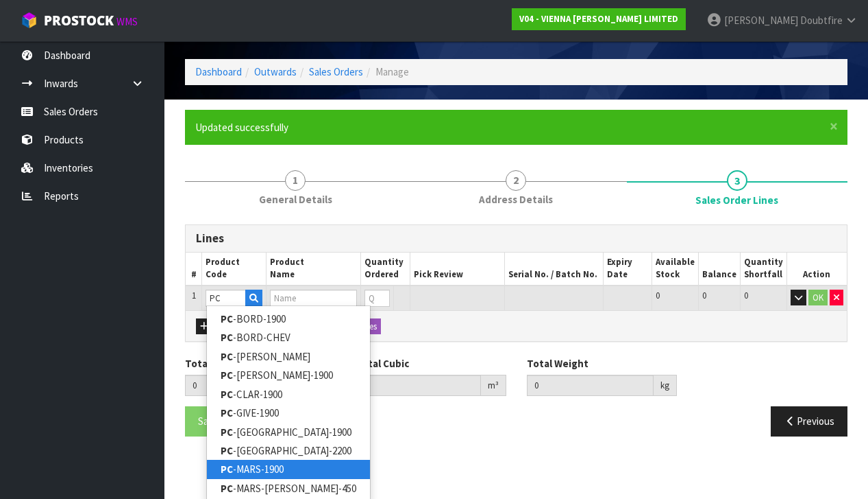  What do you see at coordinates (818, 298) in the screenshot?
I see `button: OK` at bounding box center [818, 298].